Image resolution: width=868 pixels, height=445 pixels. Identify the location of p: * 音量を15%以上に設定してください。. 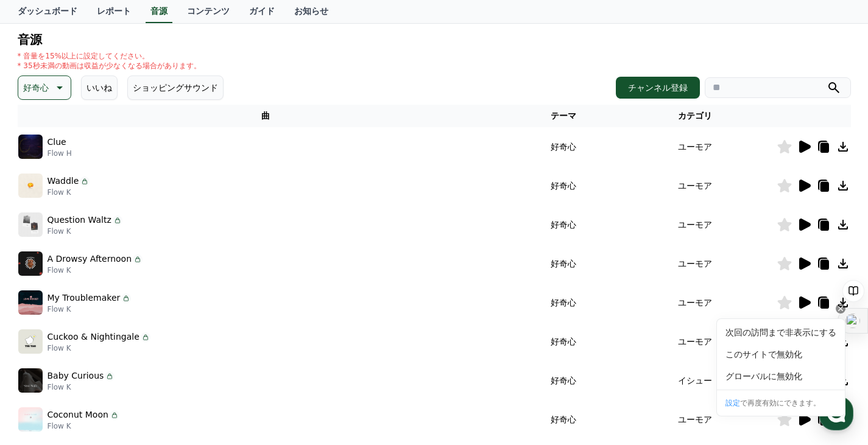
(109, 56).